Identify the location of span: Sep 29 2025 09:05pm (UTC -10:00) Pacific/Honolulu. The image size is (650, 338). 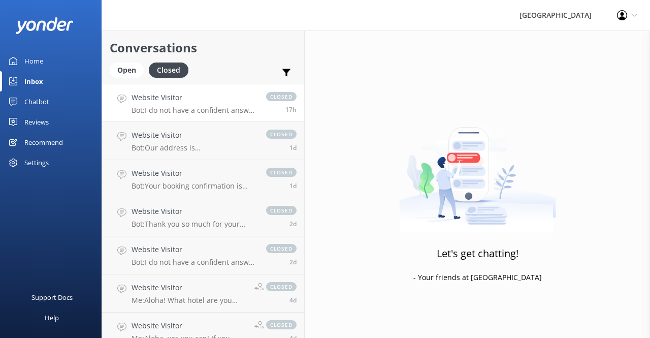
(291, 109).